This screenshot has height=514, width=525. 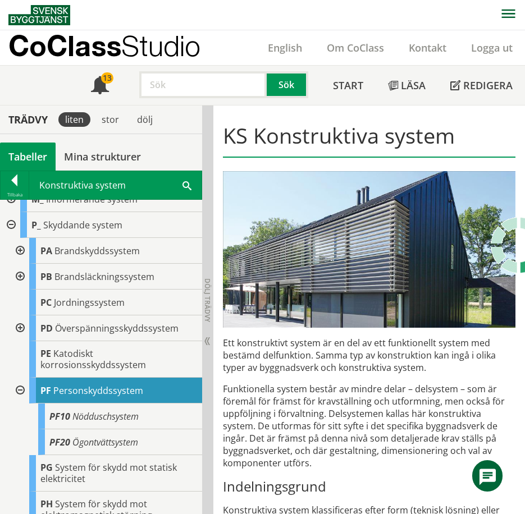 I want to click on span: Jordningssystem, so click(x=89, y=303).